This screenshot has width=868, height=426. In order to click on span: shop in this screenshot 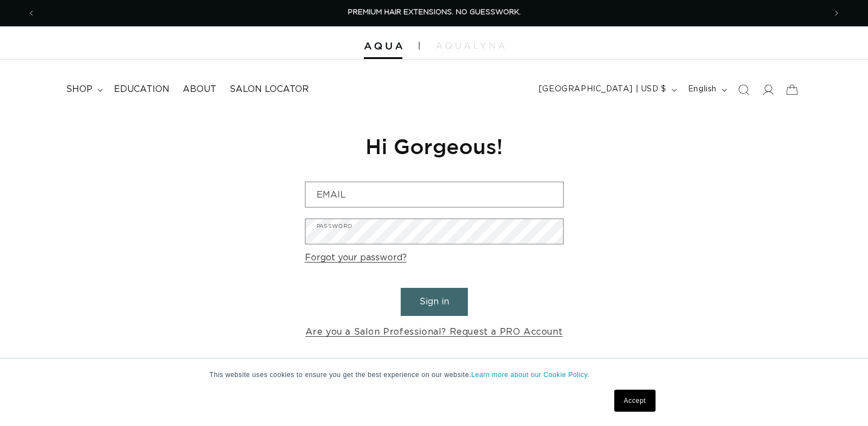, I will do `click(79, 89)`.